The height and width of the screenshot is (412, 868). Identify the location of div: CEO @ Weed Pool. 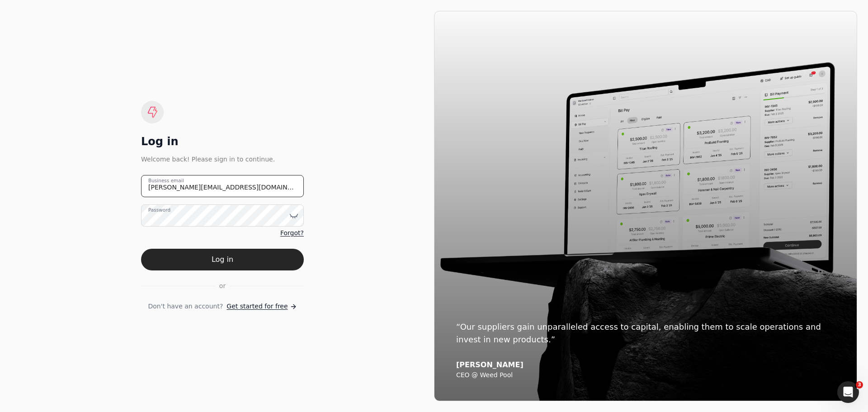
(646, 375).